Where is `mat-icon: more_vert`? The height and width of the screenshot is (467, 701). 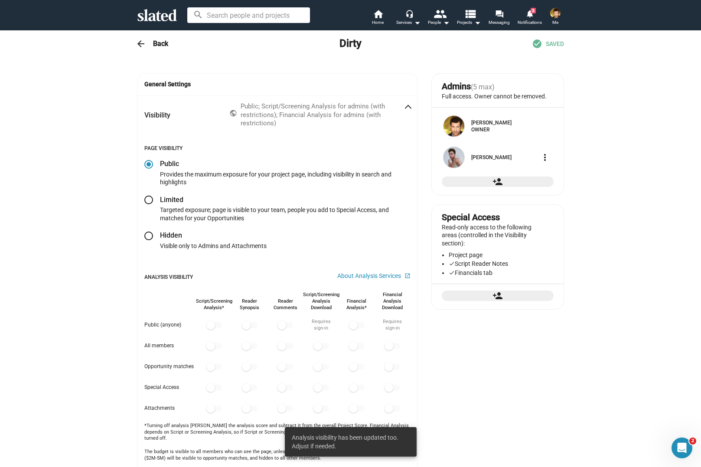
mat-icon: more_vert is located at coordinates (545, 157).